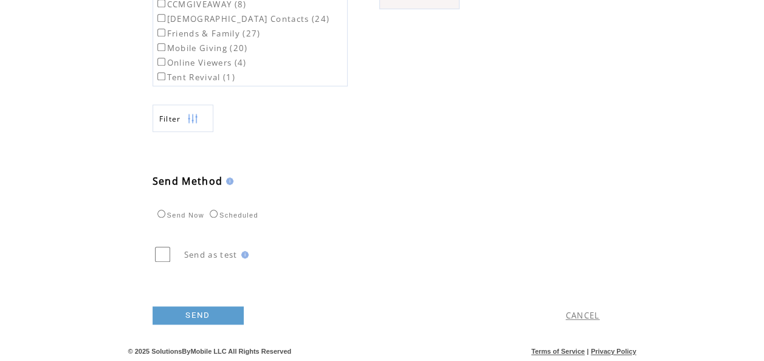 Image resolution: width=764 pixels, height=361 pixels. Describe the element at coordinates (161, 47) in the screenshot. I see `input: Mobile Giving (20)` at that location.